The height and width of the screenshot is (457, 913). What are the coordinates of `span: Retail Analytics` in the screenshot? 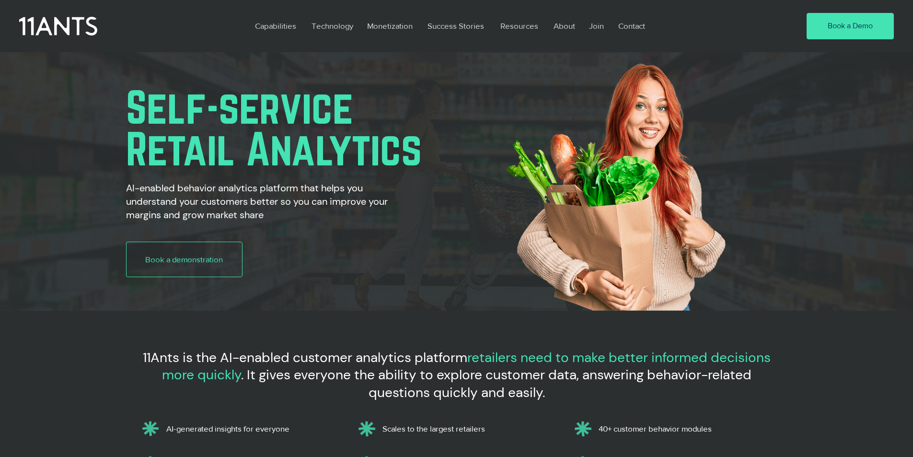 It's located at (274, 149).